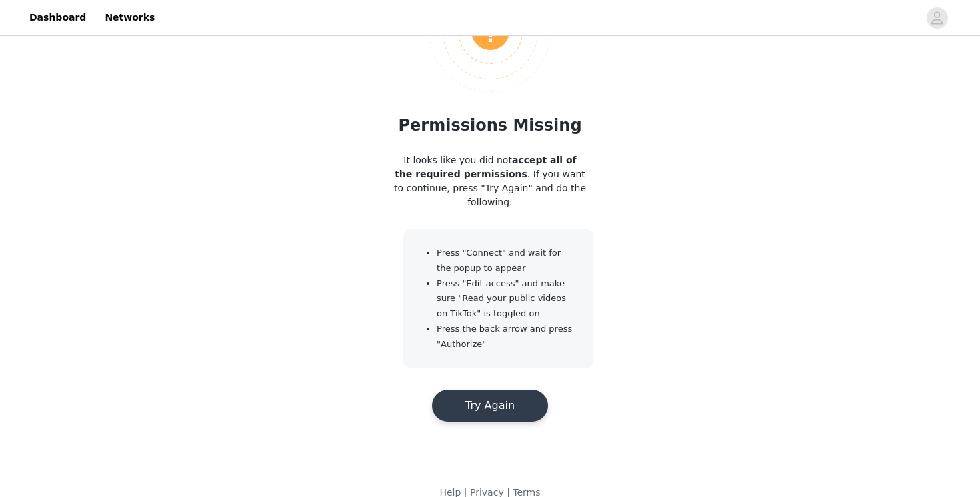  Describe the element at coordinates (490, 405) in the screenshot. I see `button: Try Again` at that location.